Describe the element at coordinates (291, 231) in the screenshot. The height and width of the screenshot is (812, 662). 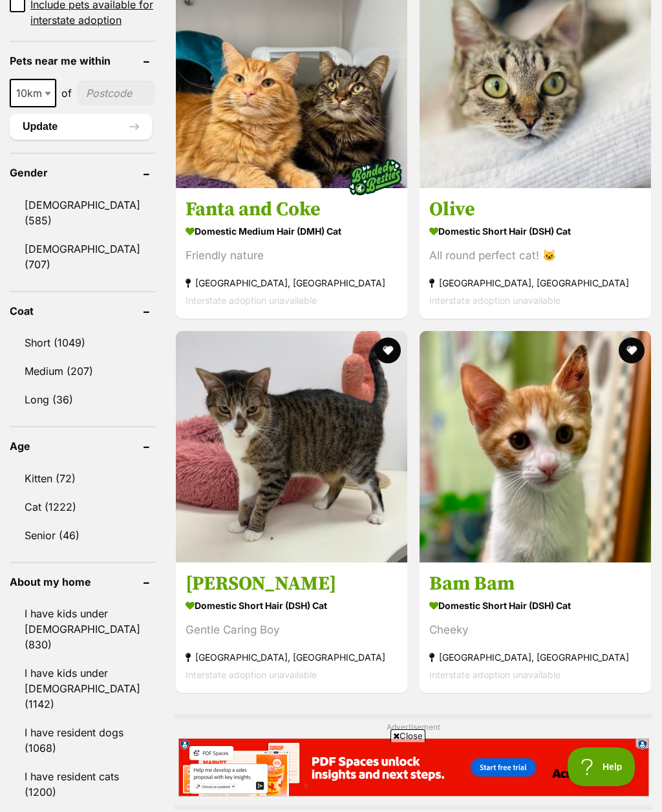
I see `strong: Domestic Medium Hair (DMH) Cat` at that location.